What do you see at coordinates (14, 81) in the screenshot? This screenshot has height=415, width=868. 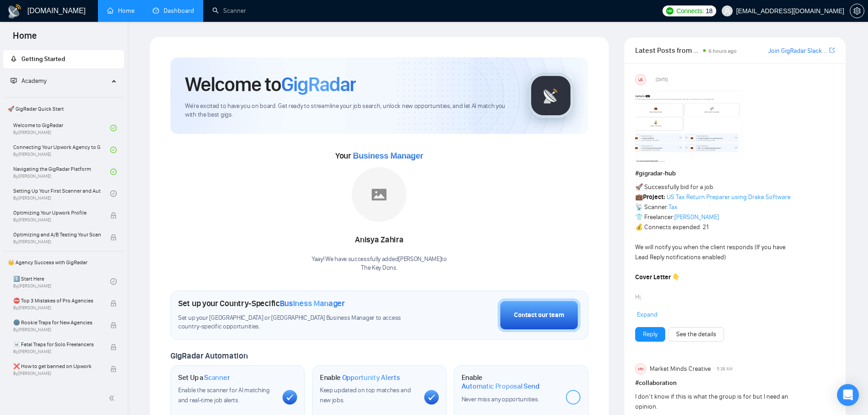 I see `span: fund-projection-screen` at bounding box center [14, 81].